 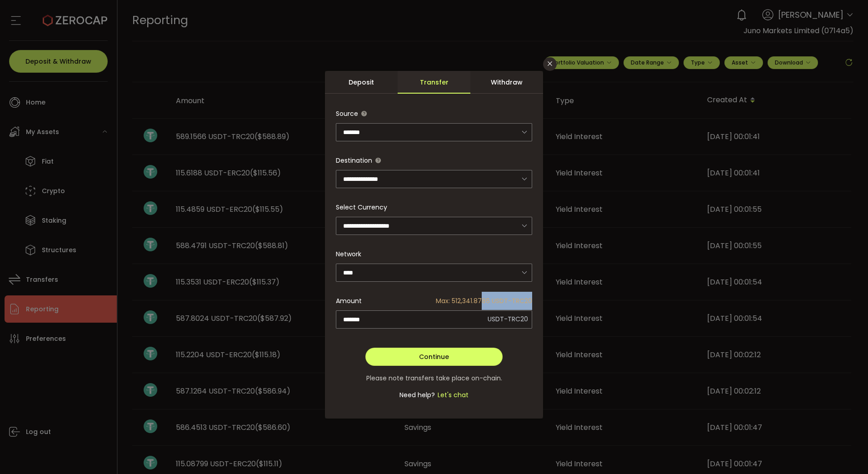 I want to click on button: Close, so click(x=550, y=64).